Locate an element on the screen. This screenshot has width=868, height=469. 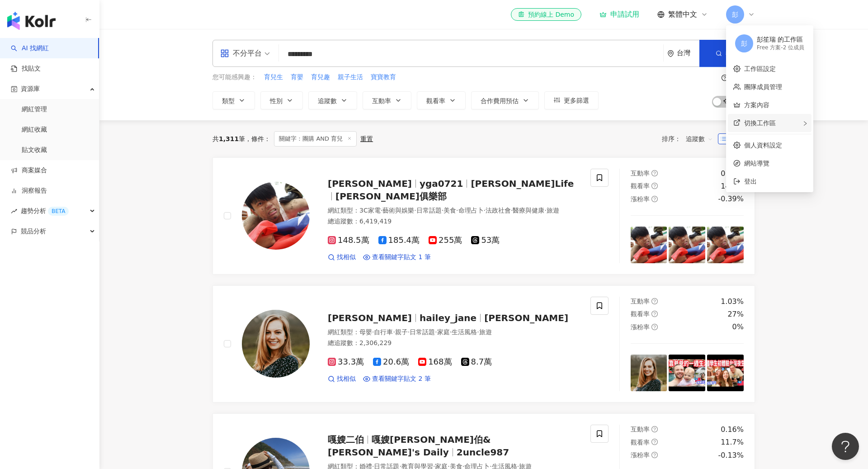
button: 更多篩選 is located at coordinates (571, 101).